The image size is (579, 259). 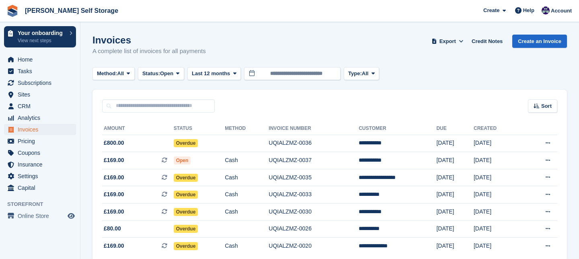 I want to click on td: UQIALZMZ-0033, so click(x=314, y=195).